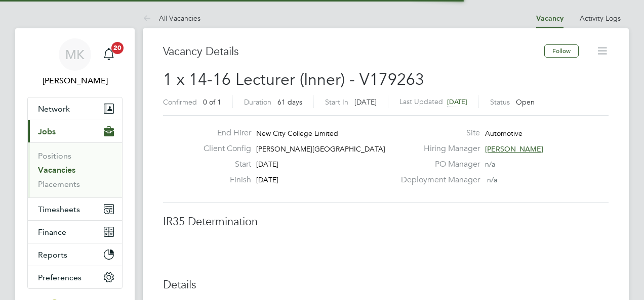  Describe the element at coordinates (223, 164) in the screenshot. I see `label: Start` at that location.